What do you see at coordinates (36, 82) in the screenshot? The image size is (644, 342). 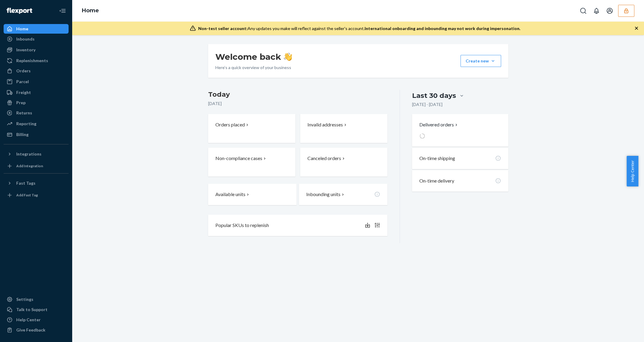 I see `a: Parcel` at bounding box center [36, 82].